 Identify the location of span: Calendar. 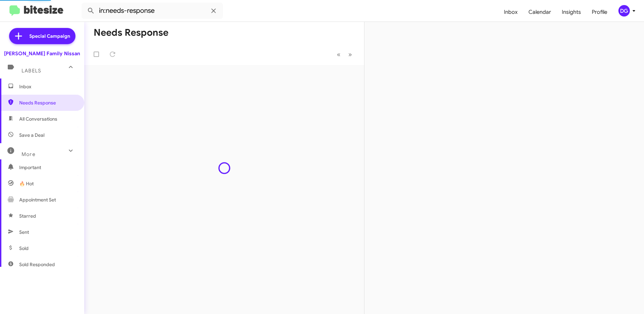
(540, 12).